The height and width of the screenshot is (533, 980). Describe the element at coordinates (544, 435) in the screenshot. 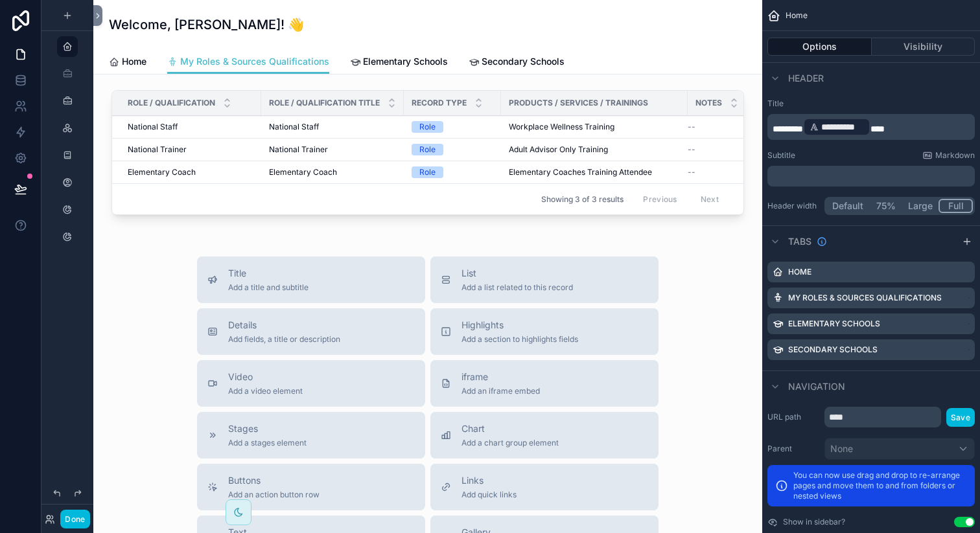

I see `button: ChartAdd a chart group element` at that location.